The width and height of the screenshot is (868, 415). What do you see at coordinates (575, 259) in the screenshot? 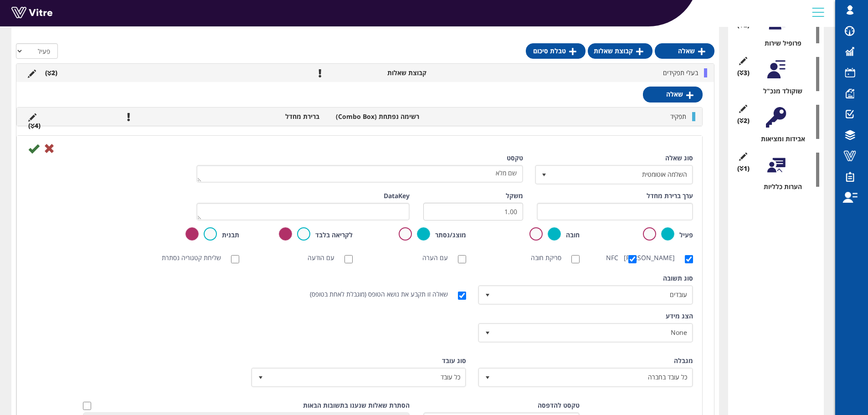
I see `input: סריקת חובה` at bounding box center [575, 259].